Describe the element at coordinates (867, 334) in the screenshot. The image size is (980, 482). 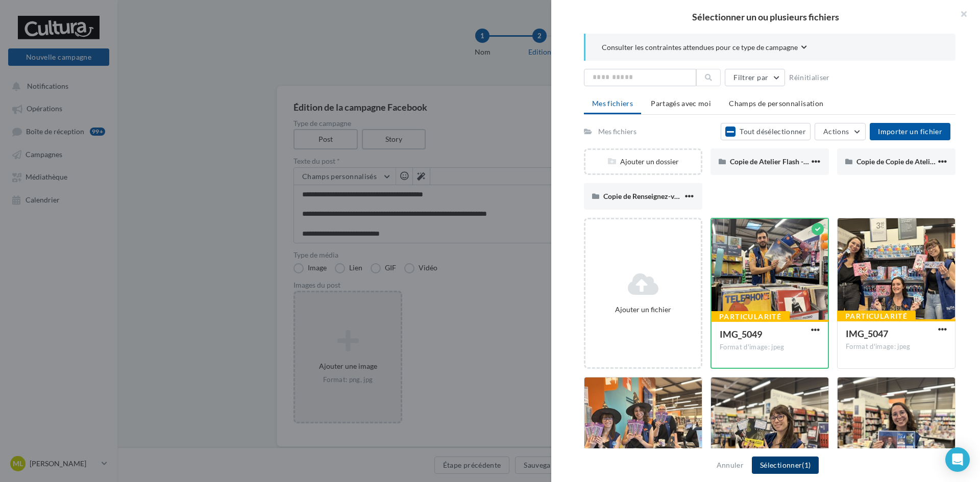
I see `span: IMG_5047` at that location.